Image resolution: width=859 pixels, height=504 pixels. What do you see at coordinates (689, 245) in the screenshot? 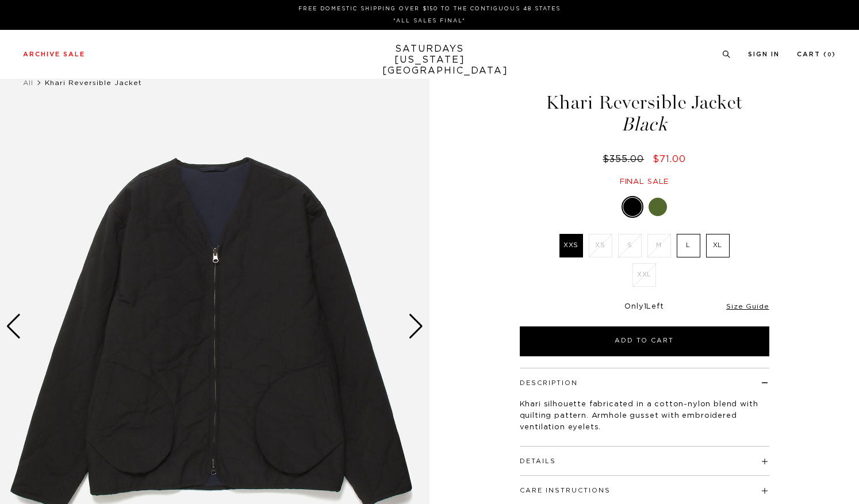
I see `label: L` at bounding box center [689, 245].